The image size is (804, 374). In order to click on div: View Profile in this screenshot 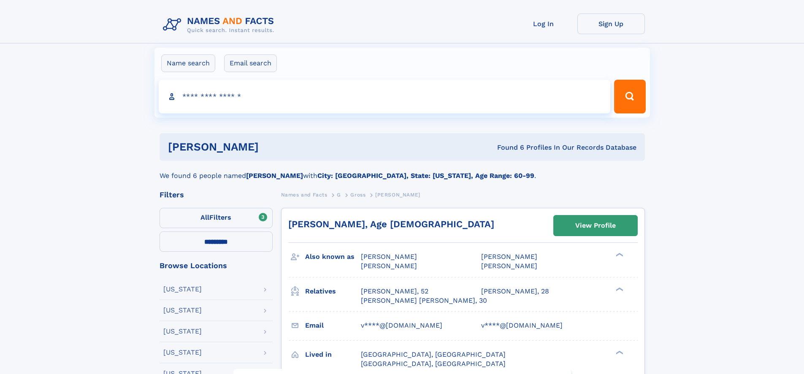, I will do `click(596, 226)`.